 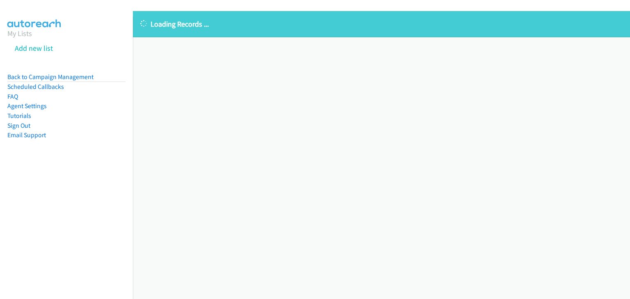 What do you see at coordinates (19, 116) in the screenshot?
I see `a: Tutorials` at bounding box center [19, 116].